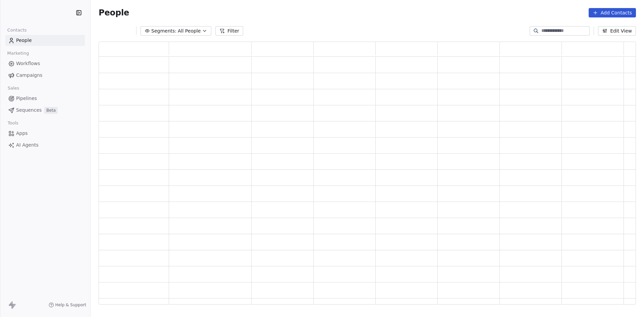  I want to click on span: Contacts, so click(17, 30).